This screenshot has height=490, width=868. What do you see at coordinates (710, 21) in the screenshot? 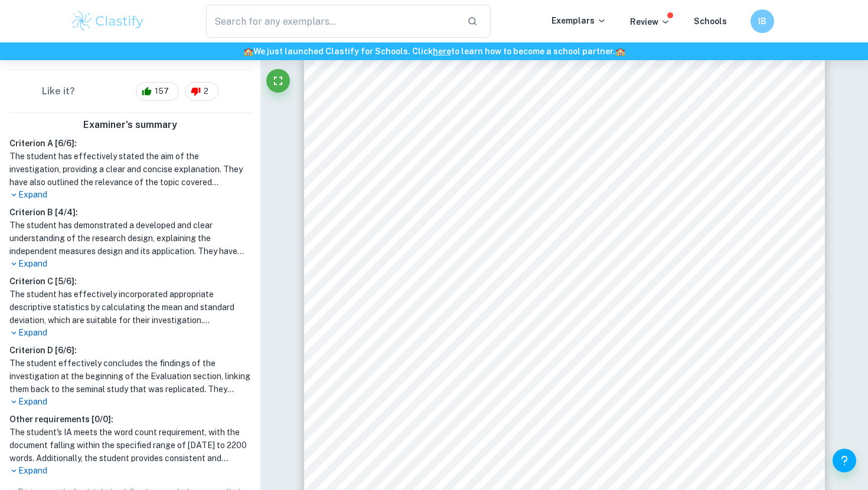
I see `a: Schools` at bounding box center [710, 21].